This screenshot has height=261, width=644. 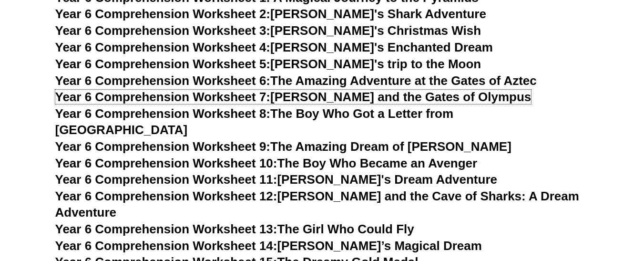 I want to click on span: Year 6 Comprehension Worksheet 7:, so click(x=163, y=97).